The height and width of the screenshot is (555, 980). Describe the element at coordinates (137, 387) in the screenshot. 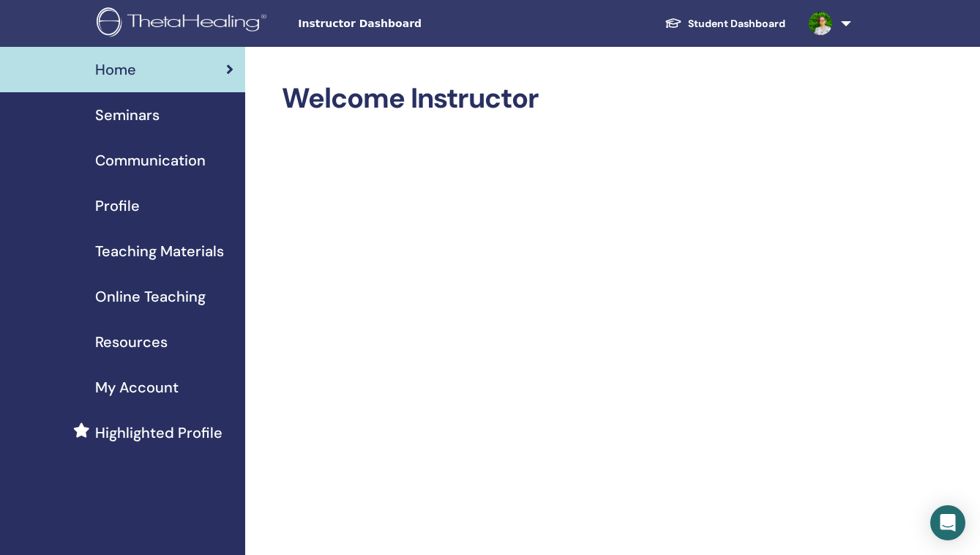

I see `span: My Account` at that location.